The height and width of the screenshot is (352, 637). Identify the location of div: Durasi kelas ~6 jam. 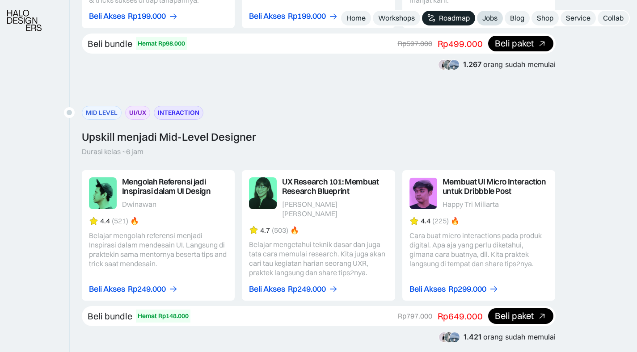
(113, 151).